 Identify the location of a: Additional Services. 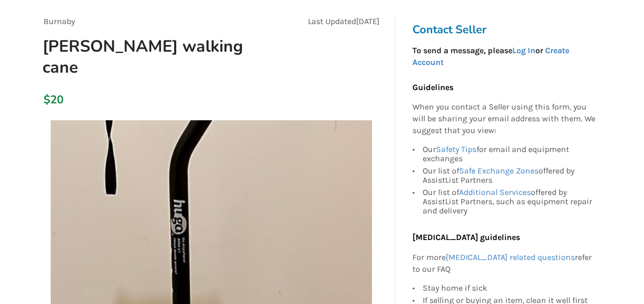
(494, 192).